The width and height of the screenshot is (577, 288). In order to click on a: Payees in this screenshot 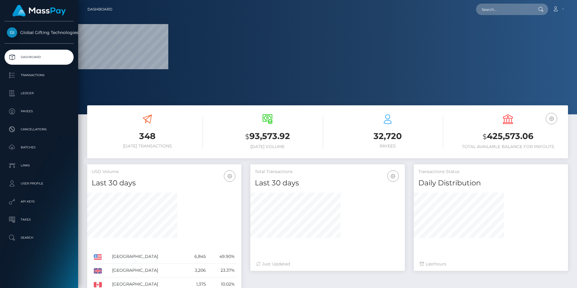, I will do `click(39, 111)`.